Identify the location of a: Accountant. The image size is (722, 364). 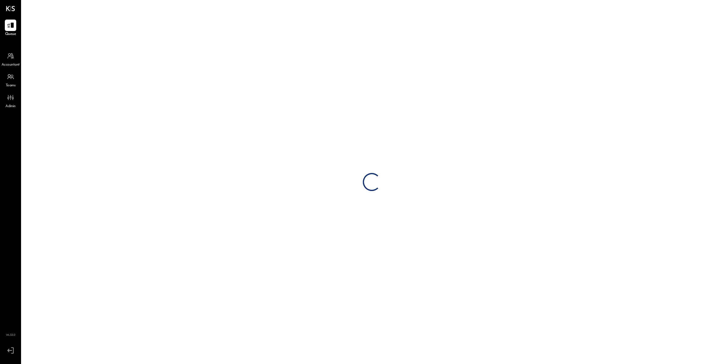
(11, 59).